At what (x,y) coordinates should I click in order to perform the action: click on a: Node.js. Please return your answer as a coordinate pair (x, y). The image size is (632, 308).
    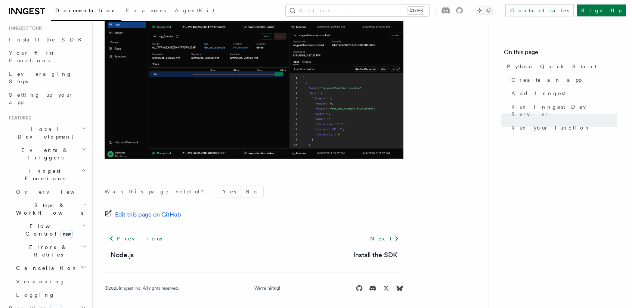
    Looking at the image, I should click on (122, 255).